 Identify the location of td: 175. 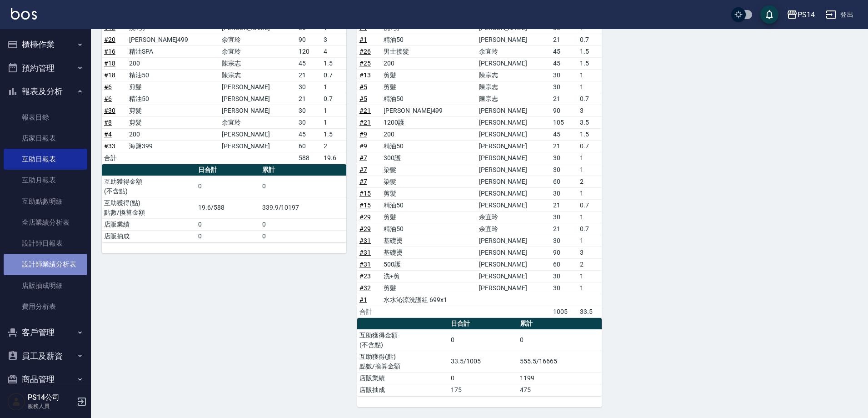
(483, 390).